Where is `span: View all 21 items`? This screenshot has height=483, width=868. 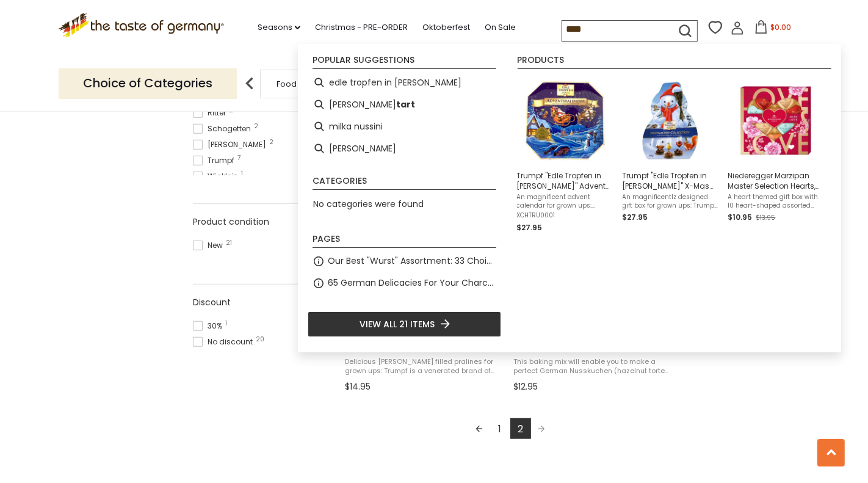 span: View all 21 items is located at coordinates (397, 324).